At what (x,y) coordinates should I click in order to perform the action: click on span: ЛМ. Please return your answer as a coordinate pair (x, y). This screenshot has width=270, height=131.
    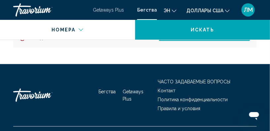
    Looking at the image, I should click on (248, 10).